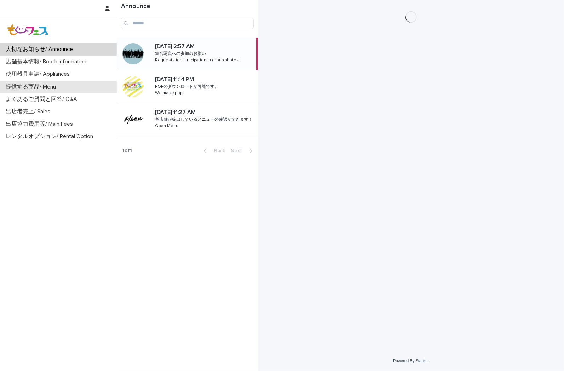 The height and width of the screenshot is (371, 564). I want to click on p: 出店者売上/ Sales, so click(29, 112).